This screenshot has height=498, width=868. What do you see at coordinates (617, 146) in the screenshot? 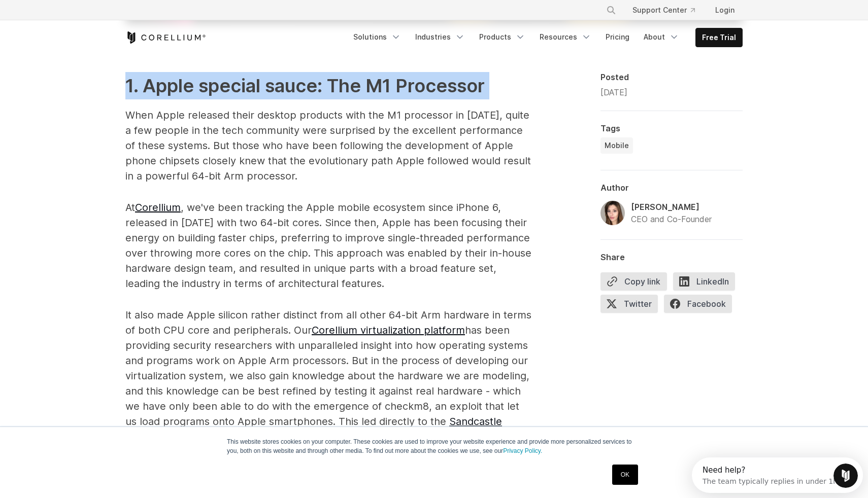
I see `span: Mobile` at bounding box center [617, 146].